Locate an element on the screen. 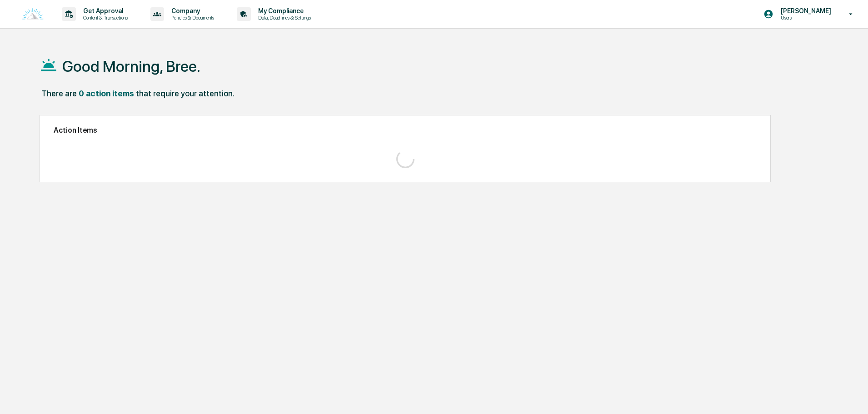 The image size is (868, 414). p: Policies & Documents is located at coordinates (191, 18).